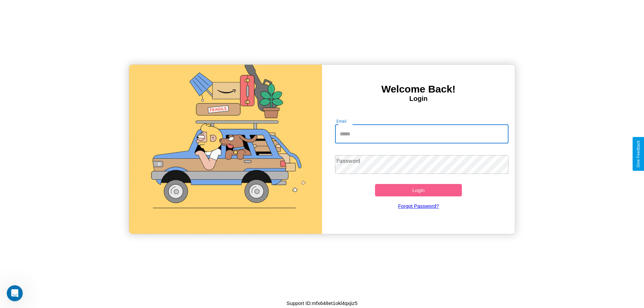  I want to click on h3: Welcome Back!, so click(418, 89).